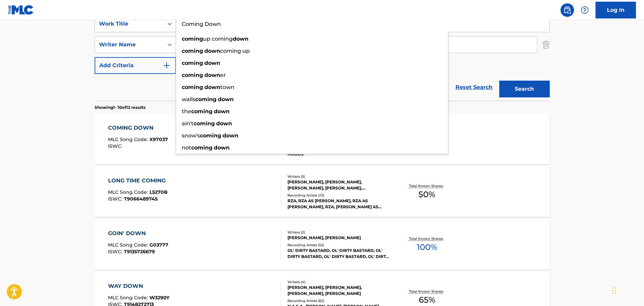  What do you see at coordinates (21, 10) in the screenshot?
I see `img: MLC Logo` at bounding box center [21, 10].